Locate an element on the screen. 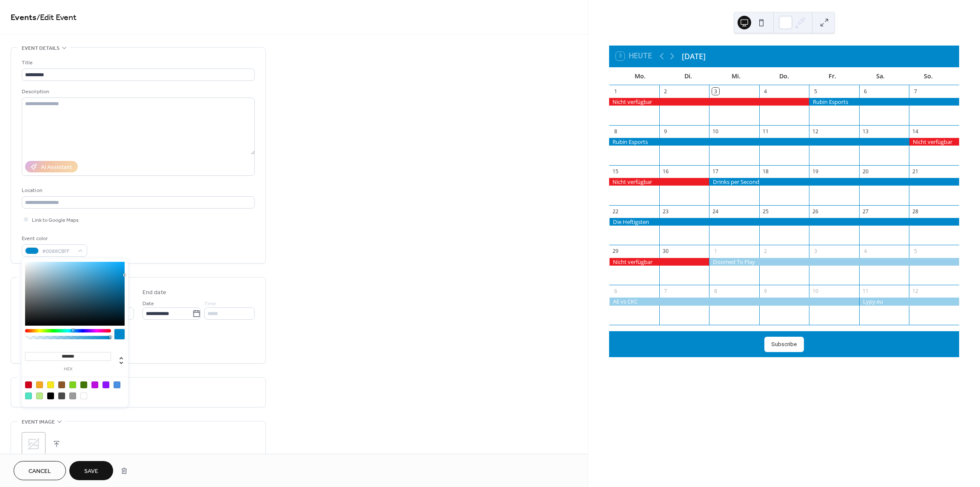 The image size is (980, 487). div: 23 is located at coordinates (666, 211).